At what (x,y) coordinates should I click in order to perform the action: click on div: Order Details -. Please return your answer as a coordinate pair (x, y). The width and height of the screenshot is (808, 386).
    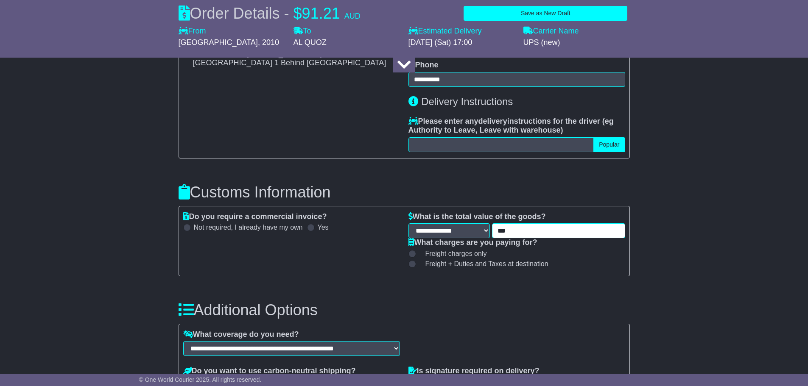
    Looking at the image, I should click on (269, 13).